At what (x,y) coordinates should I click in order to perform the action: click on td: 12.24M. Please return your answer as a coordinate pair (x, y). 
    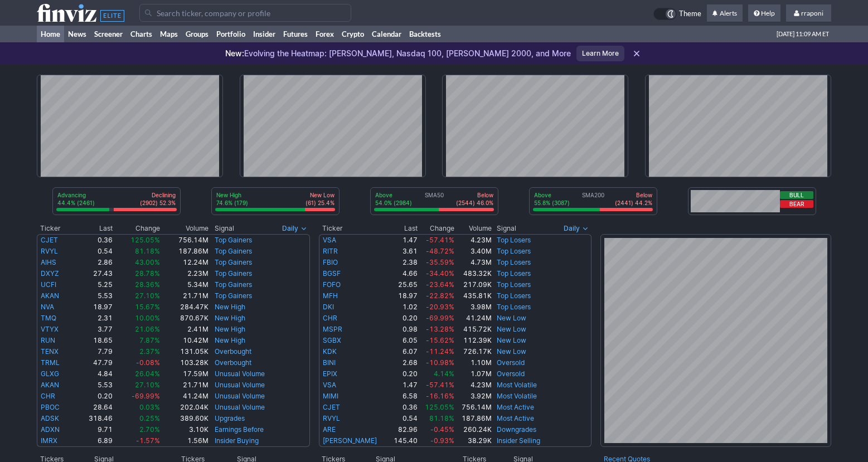
    Looking at the image, I should click on (184, 262).